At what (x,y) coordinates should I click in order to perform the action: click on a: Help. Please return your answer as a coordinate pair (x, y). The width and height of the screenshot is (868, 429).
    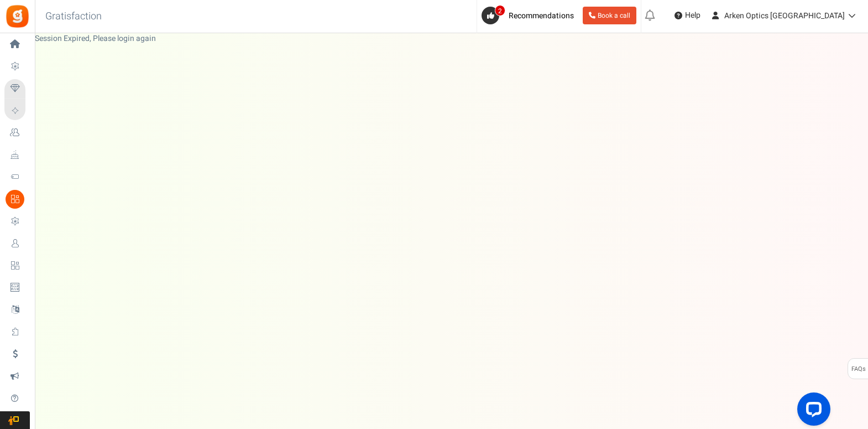
    Looking at the image, I should click on (688, 16).